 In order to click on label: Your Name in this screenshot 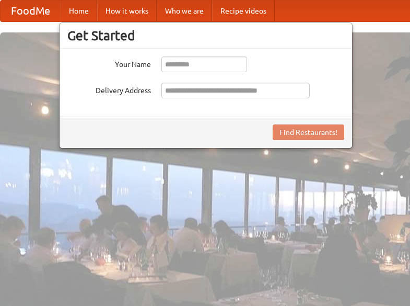, I will do `click(109, 63)`.